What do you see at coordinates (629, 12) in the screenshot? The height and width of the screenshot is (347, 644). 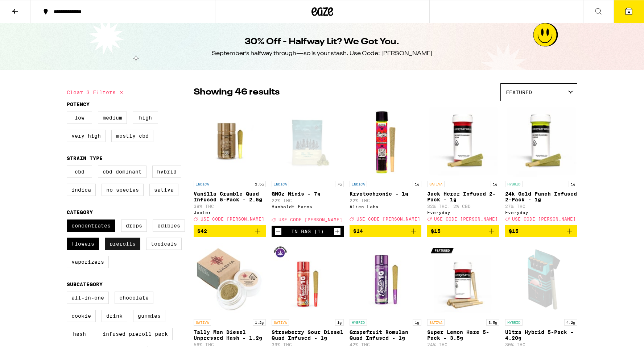 I see `span: 4` at bounding box center [629, 12].